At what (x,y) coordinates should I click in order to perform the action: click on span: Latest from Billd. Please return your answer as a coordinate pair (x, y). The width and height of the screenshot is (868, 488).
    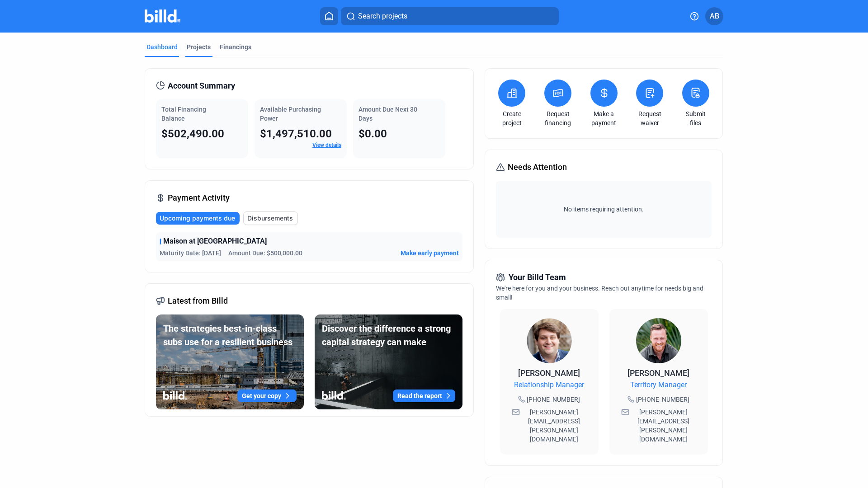
    Looking at the image, I should click on (198, 301).